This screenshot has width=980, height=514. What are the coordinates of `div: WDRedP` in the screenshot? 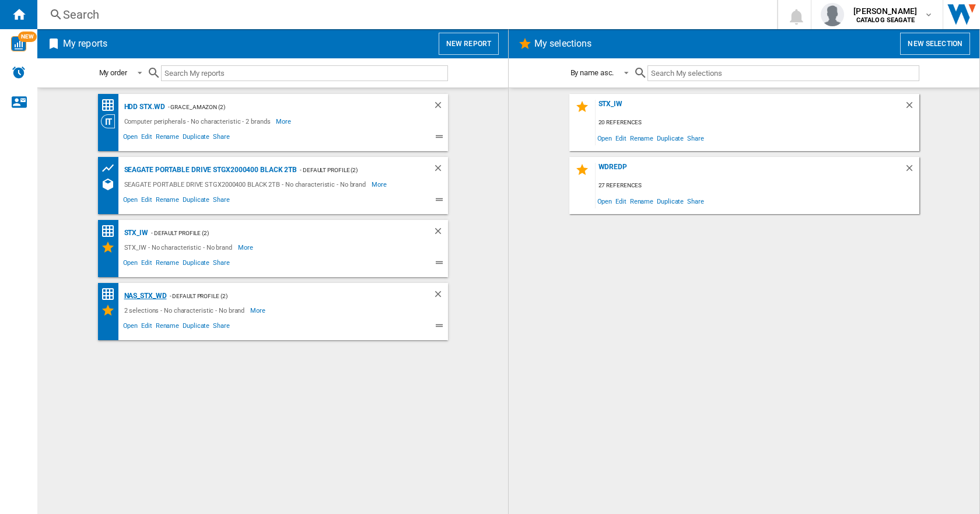 It's located at (750, 170).